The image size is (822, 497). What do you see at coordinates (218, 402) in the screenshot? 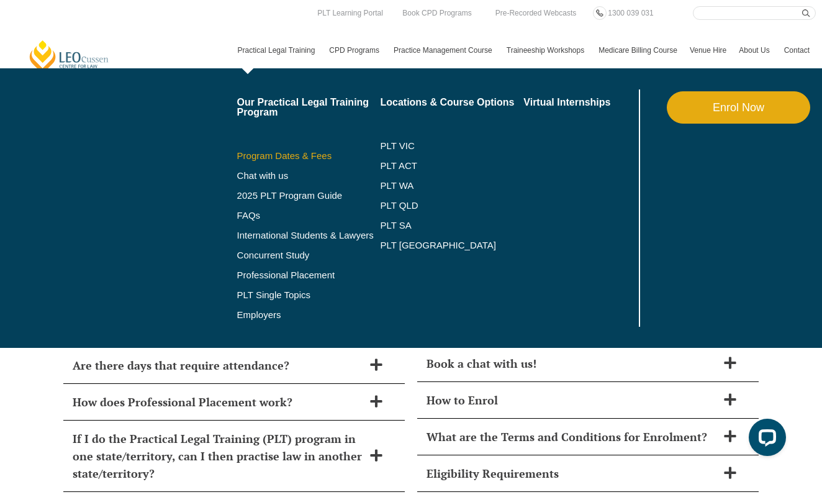
I see `span: How does Professional Placement work?` at bounding box center [218, 402].